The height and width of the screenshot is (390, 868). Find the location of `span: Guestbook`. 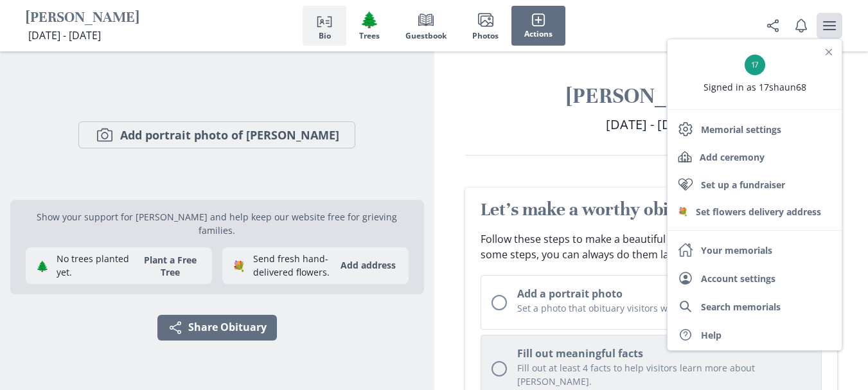

span: Guestbook is located at coordinates (426, 36).